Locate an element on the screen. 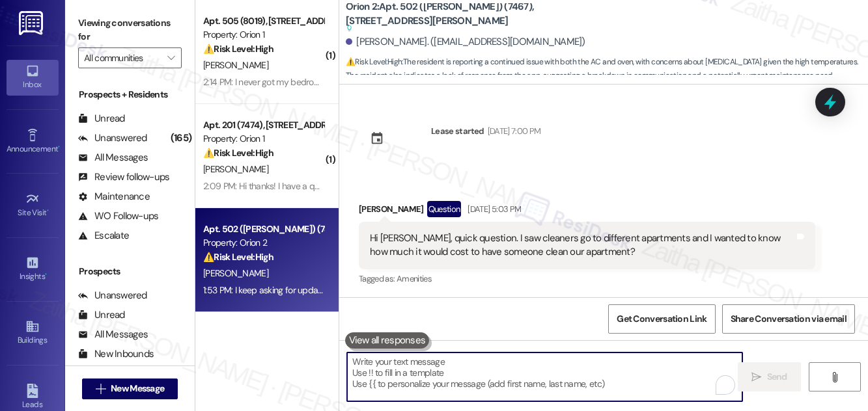 The height and width of the screenshot is (411, 868). span: Amenities is located at coordinates (414, 278).